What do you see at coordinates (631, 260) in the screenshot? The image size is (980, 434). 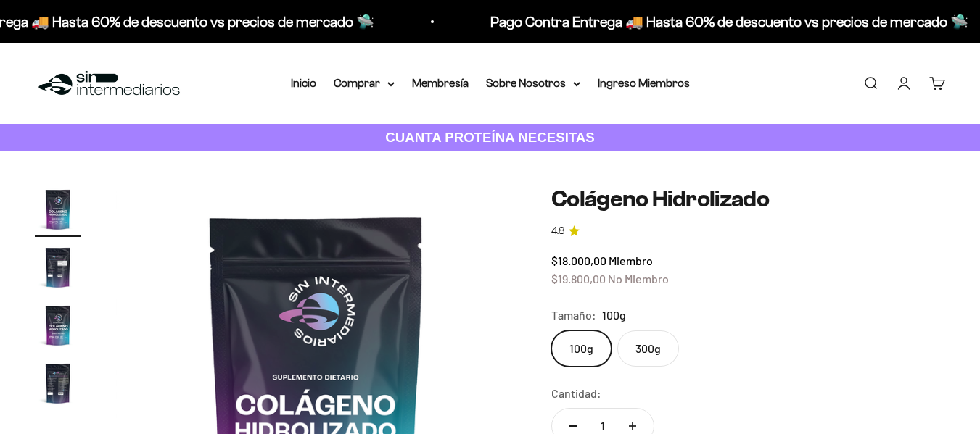 I see `span: Miembro` at bounding box center [631, 260].